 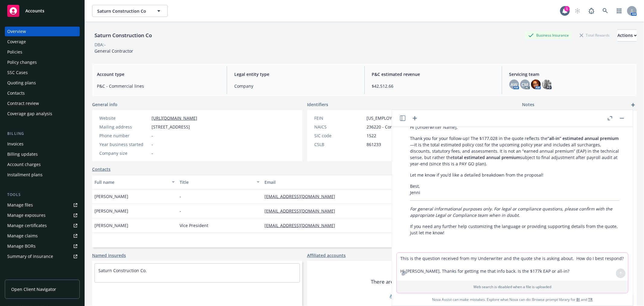 I want to click on div: Analytics hub, so click(x=42, y=276).